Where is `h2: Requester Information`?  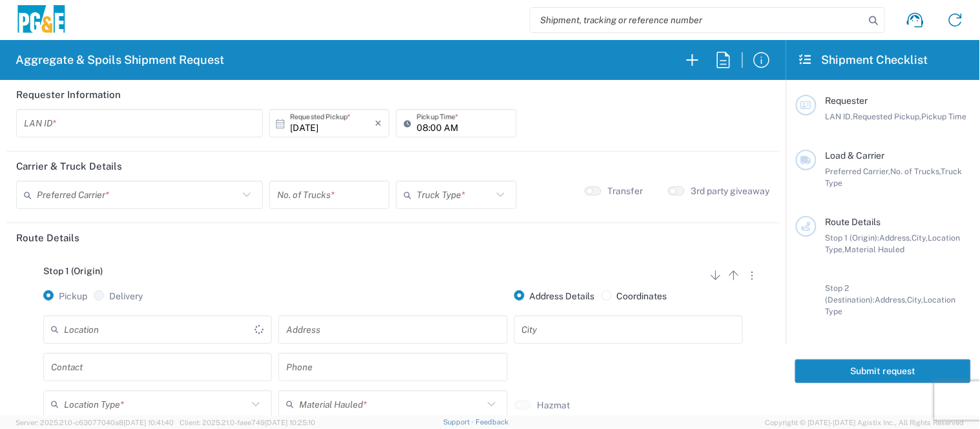
h2: Requester Information is located at coordinates (68, 95).